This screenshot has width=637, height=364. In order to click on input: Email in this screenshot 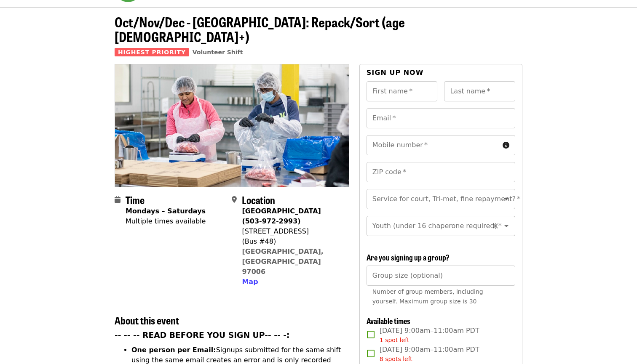, I will do `click(441, 118)`.